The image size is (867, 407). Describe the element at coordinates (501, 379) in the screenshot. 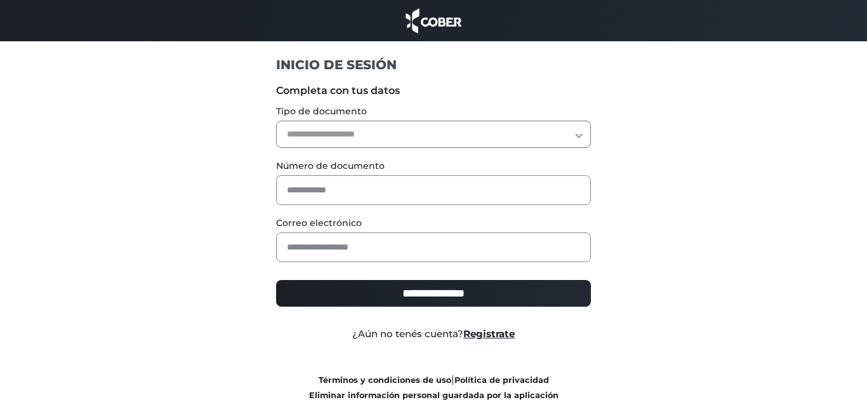

I see `a: Política de privacidad` at that location.